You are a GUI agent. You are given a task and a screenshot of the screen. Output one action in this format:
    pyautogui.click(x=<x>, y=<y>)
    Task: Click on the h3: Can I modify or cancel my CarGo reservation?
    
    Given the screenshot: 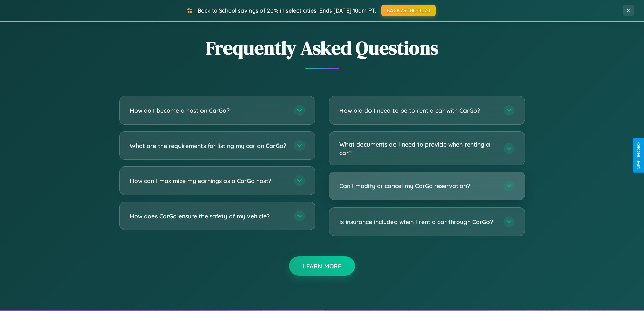 What is the action you would take?
    pyautogui.click(x=418, y=186)
    